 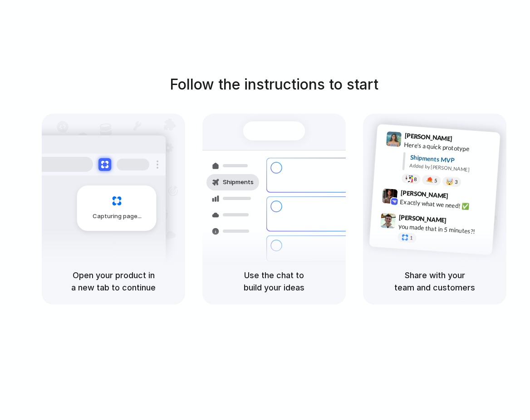 What do you see at coordinates (436, 180) in the screenshot?
I see `span: 5` at bounding box center [436, 180].